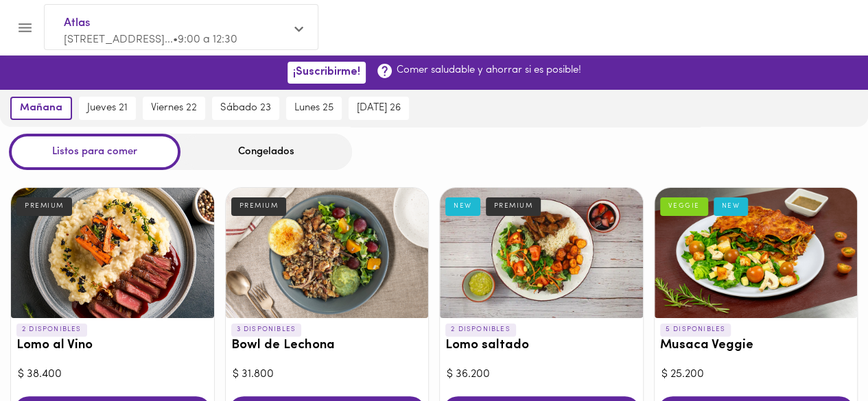  I want to click on button: mañana, so click(41, 108).